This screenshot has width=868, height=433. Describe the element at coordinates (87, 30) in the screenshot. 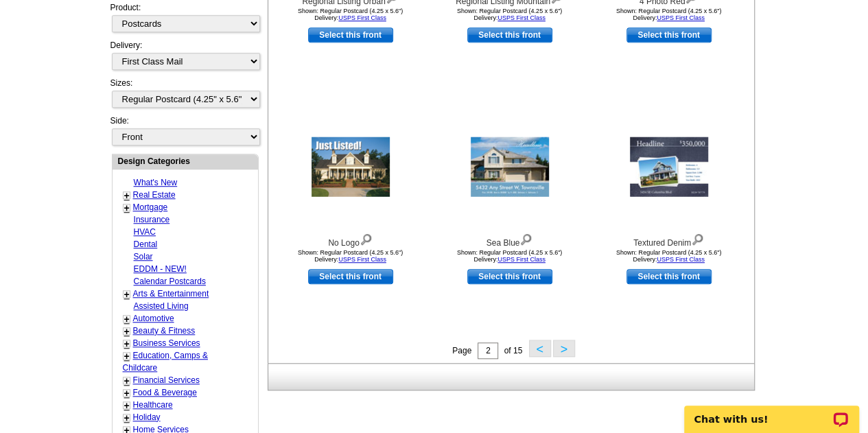

I see `p: Chat with us!` at that location.